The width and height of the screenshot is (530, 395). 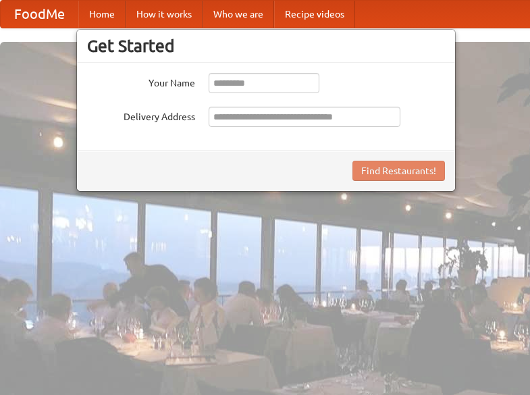 I want to click on a: How it works, so click(x=164, y=14).